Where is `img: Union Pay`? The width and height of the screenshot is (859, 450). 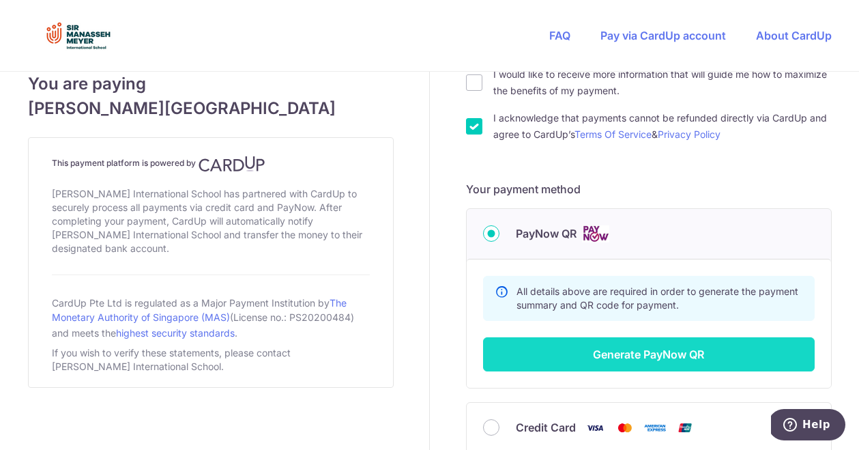
img: Union Pay is located at coordinates (685, 427).